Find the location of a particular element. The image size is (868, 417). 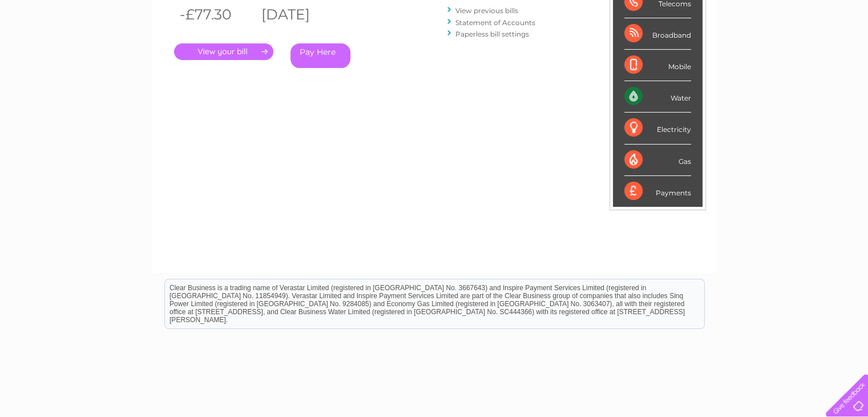

a: View previous bills is located at coordinates (487, 10).